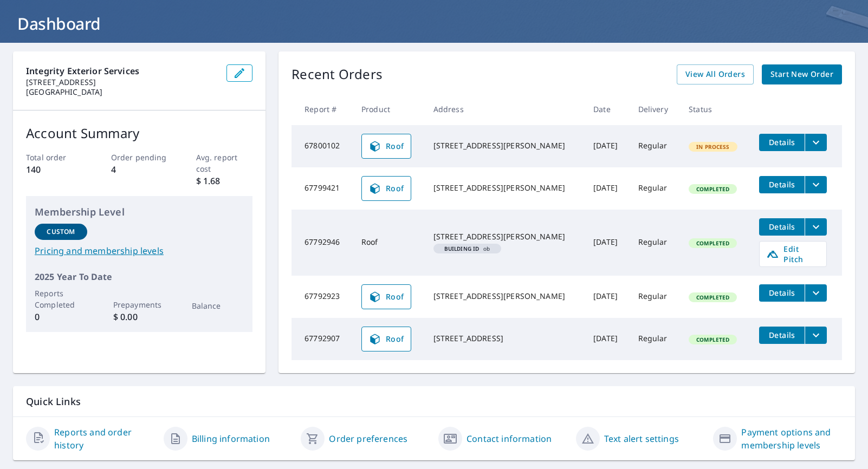  I want to click on p: Order pending, so click(139, 157).